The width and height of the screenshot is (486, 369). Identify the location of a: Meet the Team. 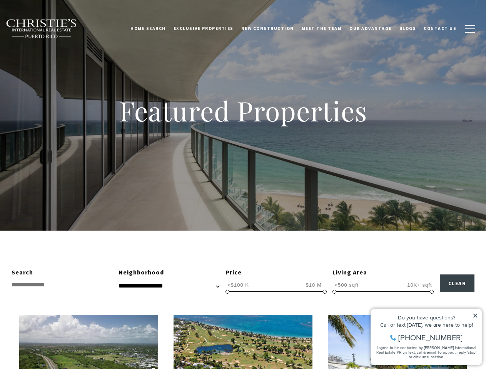
(322, 28).